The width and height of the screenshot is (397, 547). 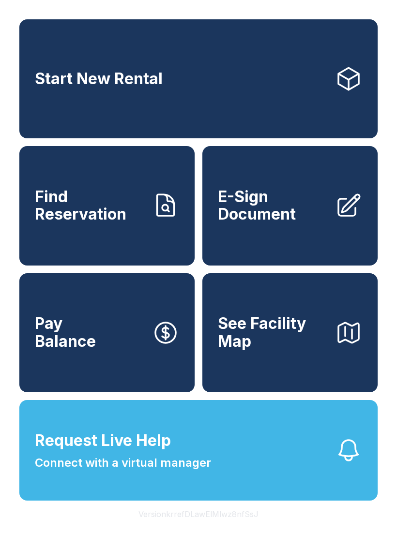 I want to click on a: E-Sign Document, so click(x=290, y=206).